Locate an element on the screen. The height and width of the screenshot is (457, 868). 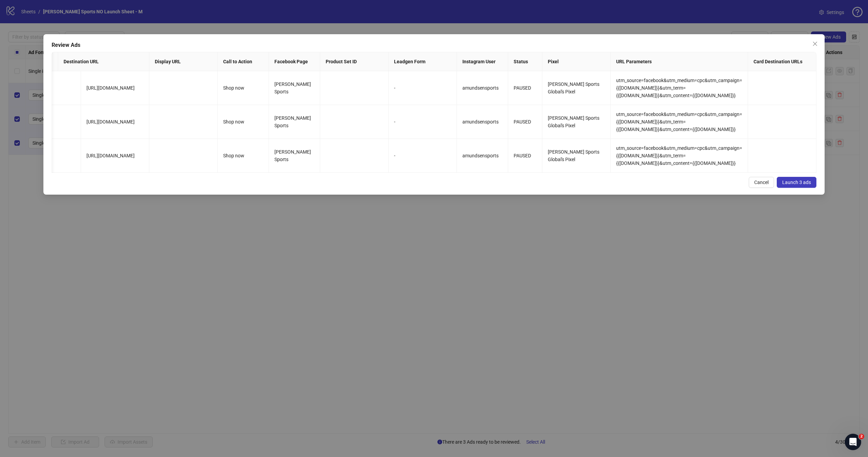
span: Cancel is located at coordinates (762, 182).